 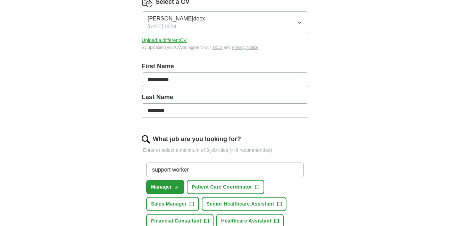 I want to click on button: Senior Healthcare Assistant, so click(x=244, y=204).